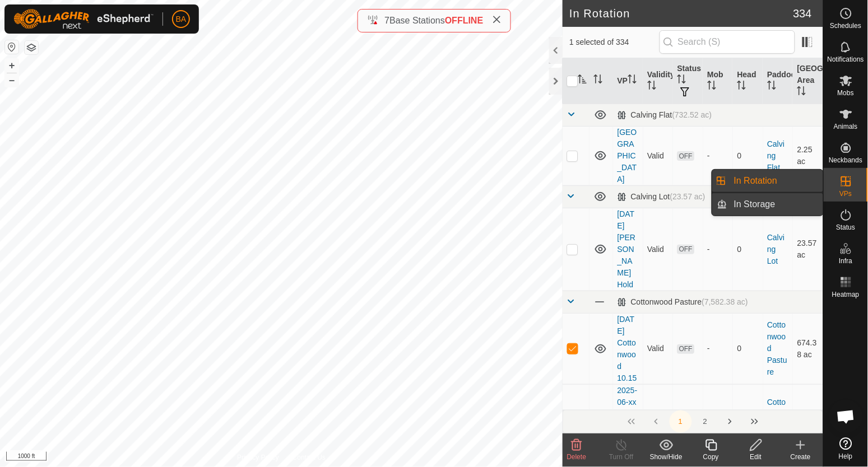 The image size is (868, 467). Describe the element at coordinates (775, 204) in the screenshot. I see `a: In Storage` at that location.